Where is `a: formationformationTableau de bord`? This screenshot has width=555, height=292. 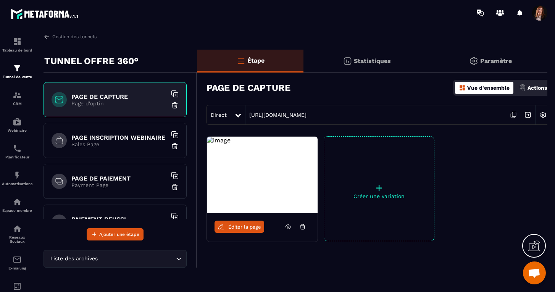 a: formationformationTableau de bord is located at coordinates (17, 45).